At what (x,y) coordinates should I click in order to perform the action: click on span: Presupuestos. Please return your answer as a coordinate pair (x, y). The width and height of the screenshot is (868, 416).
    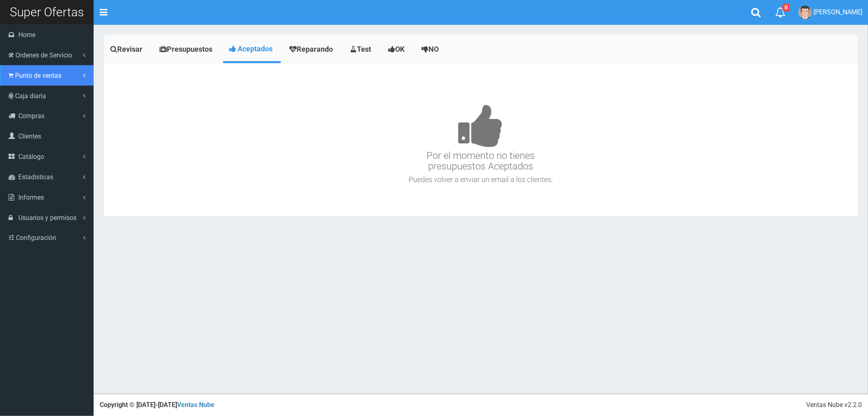
    Looking at the image, I should click on (189, 49).